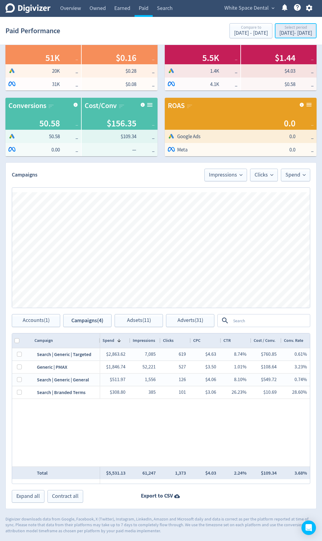  What do you see at coordinates (150, 354) in the screenshot?
I see `div: 7,085` at bounding box center [150, 354].